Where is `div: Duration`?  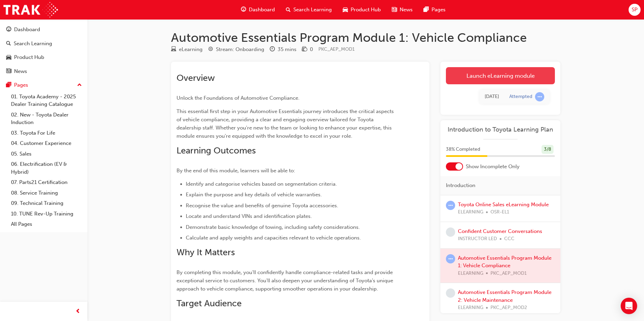
div: Duration is located at coordinates (283, 49).